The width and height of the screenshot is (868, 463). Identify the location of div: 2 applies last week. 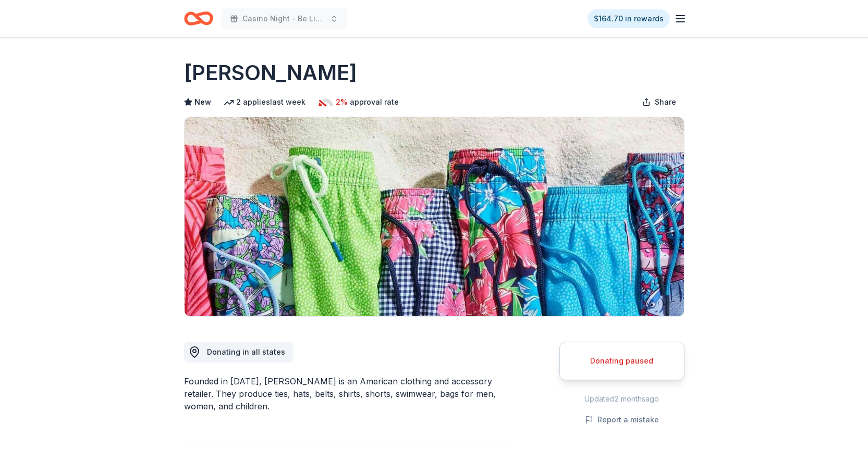
(265, 102).